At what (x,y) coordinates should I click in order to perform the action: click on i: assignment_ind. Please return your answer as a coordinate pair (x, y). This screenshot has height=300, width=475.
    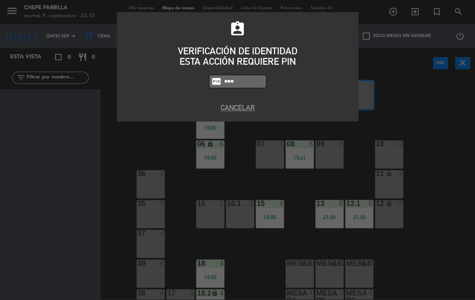
    Looking at the image, I should click on (238, 29).